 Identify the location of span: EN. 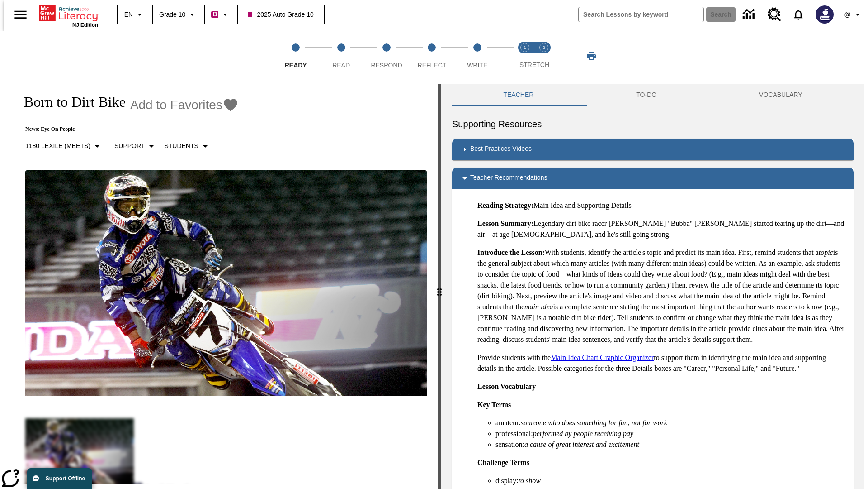
(128, 14).